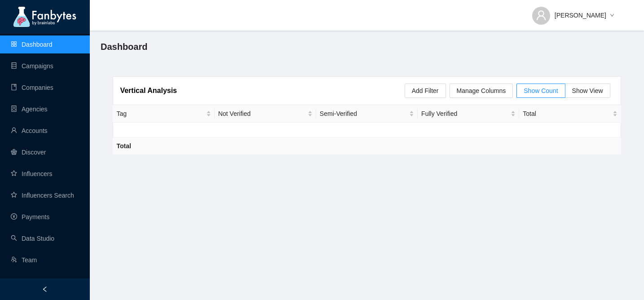 Image resolution: width=644 pixels, height=300 pixels. Describe the element at coordinates (24, 260) in the screenshot. I see `a: usergroup-addTeam` at that location.